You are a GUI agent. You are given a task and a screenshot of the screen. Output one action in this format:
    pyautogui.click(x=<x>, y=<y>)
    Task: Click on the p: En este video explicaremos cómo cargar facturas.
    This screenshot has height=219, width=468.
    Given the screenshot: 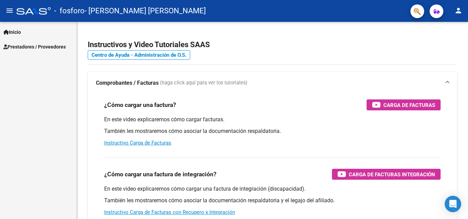 What is the action you would take?
    pyautogui.click(x=272, y=120)
    